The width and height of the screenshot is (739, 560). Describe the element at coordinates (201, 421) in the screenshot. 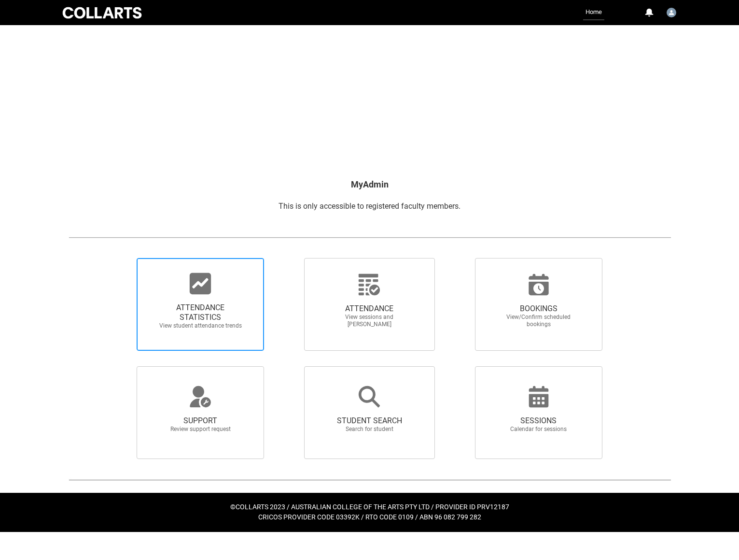

I see `span: SUPPORT` at that location.